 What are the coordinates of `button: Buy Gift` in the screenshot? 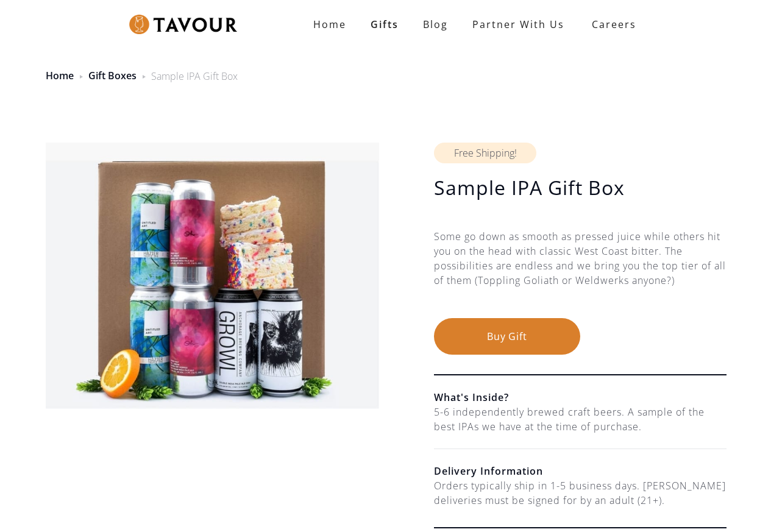 It's located at (507, 336).